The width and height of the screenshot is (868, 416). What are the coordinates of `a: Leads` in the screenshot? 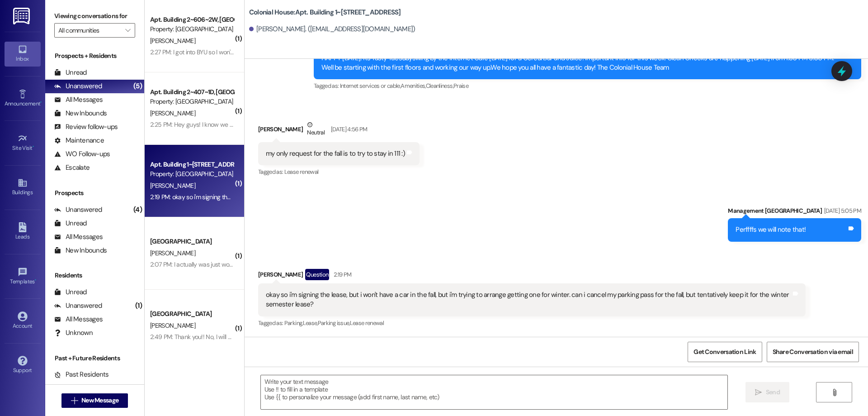 It's located at (23, 232).